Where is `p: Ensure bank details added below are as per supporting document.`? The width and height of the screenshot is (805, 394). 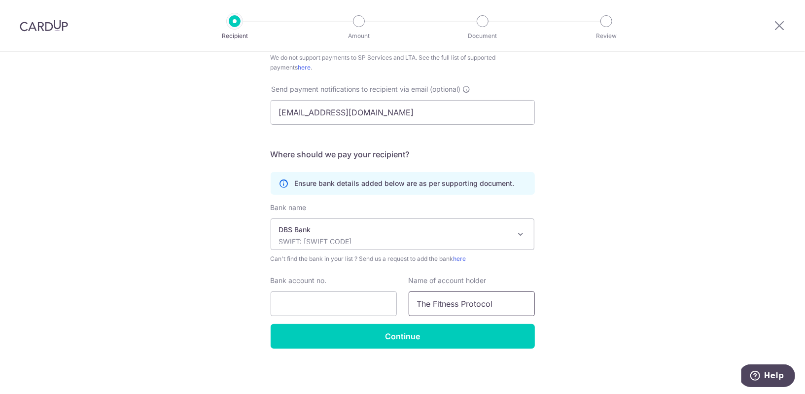
p: Ensure bank details added below are as per supporting document. is located at coordinates (405, 183).